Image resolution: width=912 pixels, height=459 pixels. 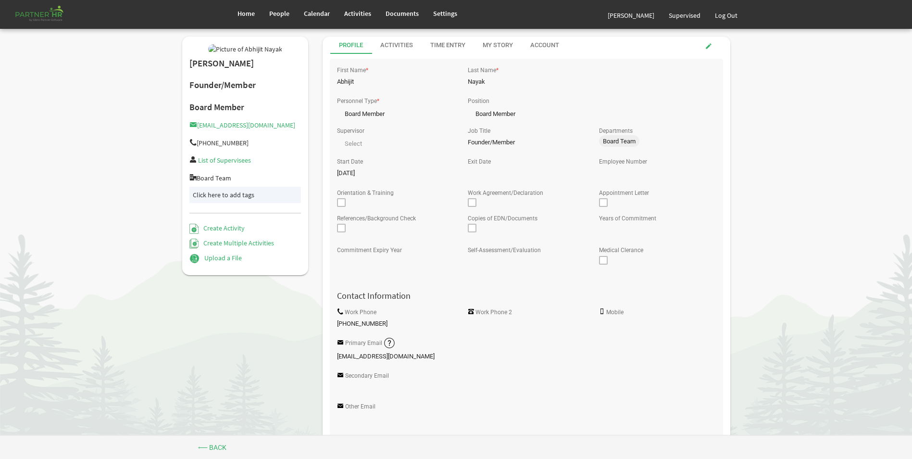 I want to click on label: Appointment Letter, so click(x=624, y=193).